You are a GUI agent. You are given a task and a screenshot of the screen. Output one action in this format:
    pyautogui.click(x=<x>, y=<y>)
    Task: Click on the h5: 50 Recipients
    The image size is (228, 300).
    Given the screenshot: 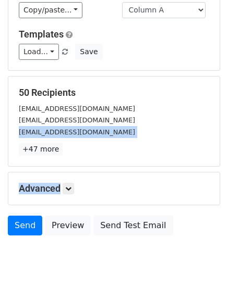 What is the action you would take?
    pyautogui.click(x=114, y=93)
    